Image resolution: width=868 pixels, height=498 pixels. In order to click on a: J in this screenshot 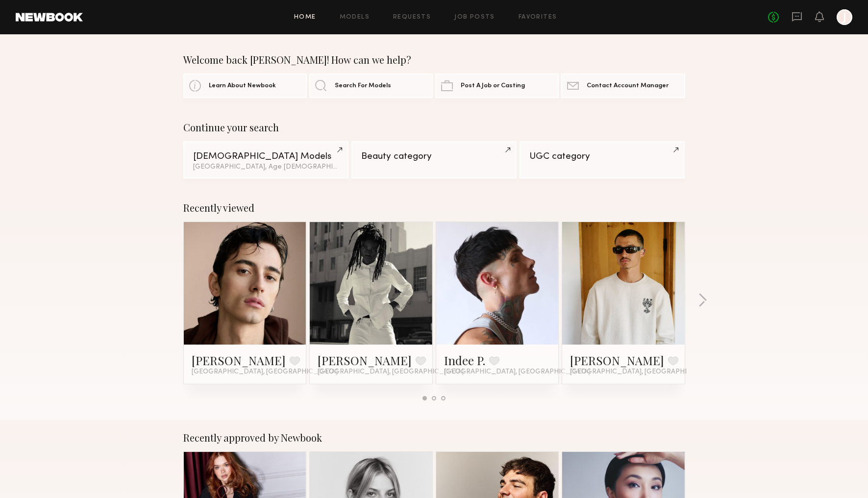, I will do `click(845, 17)`.